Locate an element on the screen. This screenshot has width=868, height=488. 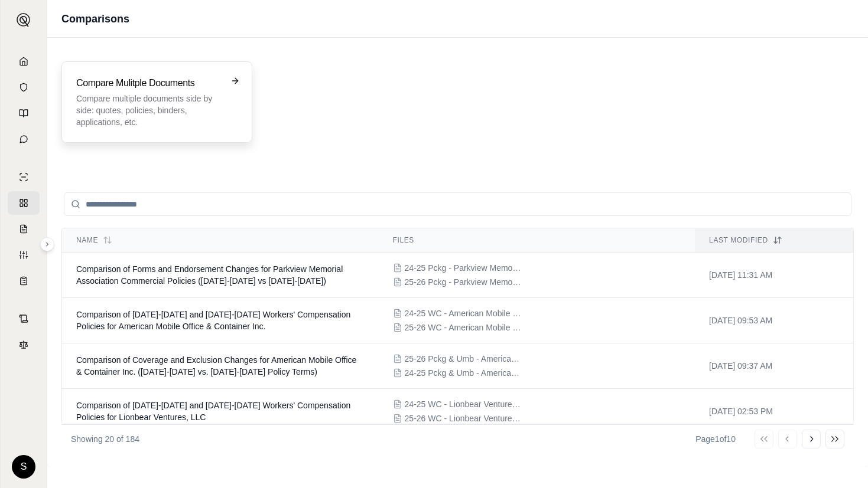
span: 25-26 WC - American Mobile Office, Inc..pdf is located at coordinates (464, 328).